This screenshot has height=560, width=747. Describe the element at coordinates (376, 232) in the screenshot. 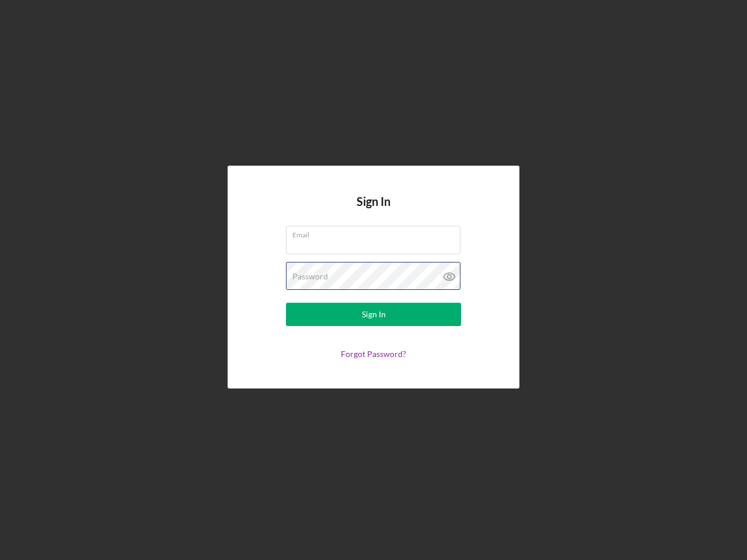

I see `label: Email` at that location.